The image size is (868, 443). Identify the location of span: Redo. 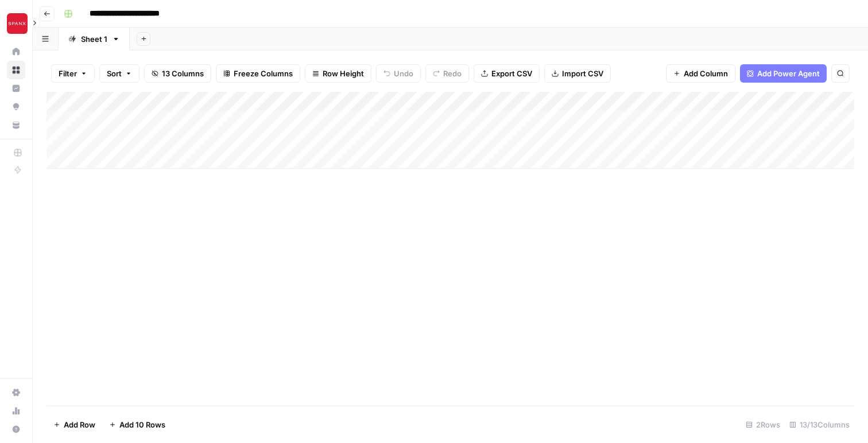
(452, 74).